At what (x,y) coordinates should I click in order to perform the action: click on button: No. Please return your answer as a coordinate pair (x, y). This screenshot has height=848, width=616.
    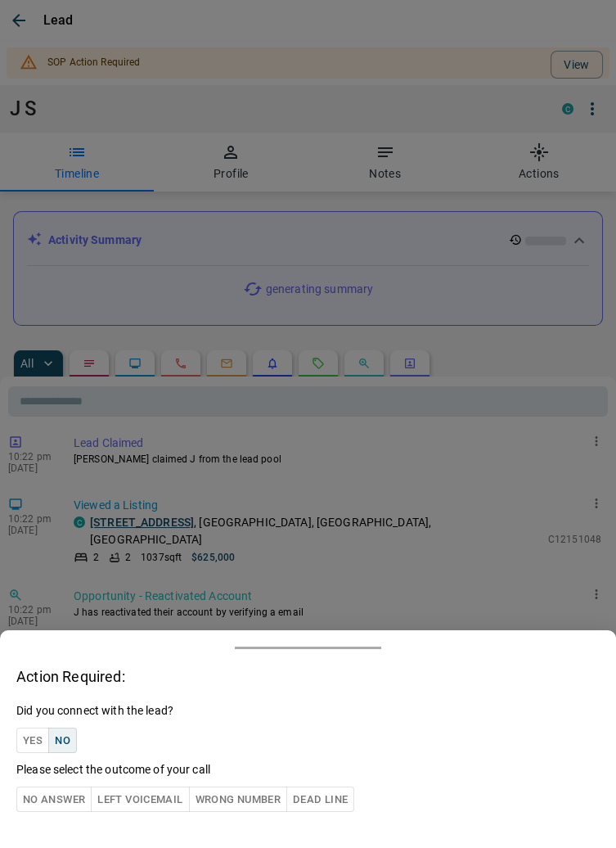
    Looking at the image, I should click on (62, 740).